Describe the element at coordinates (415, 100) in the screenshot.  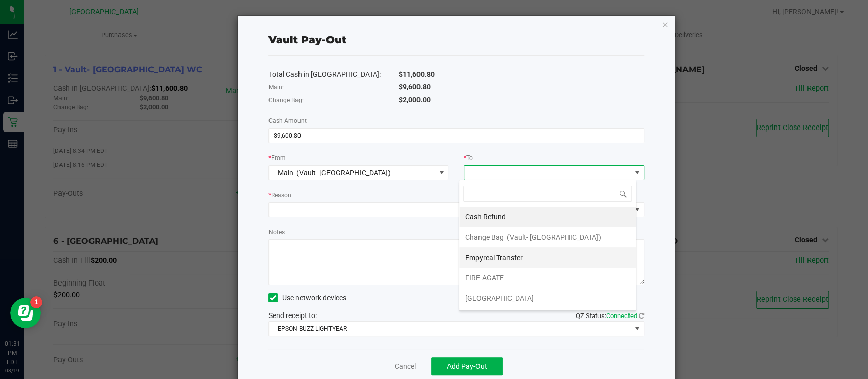
I see `span: $2,000.00` at that location.